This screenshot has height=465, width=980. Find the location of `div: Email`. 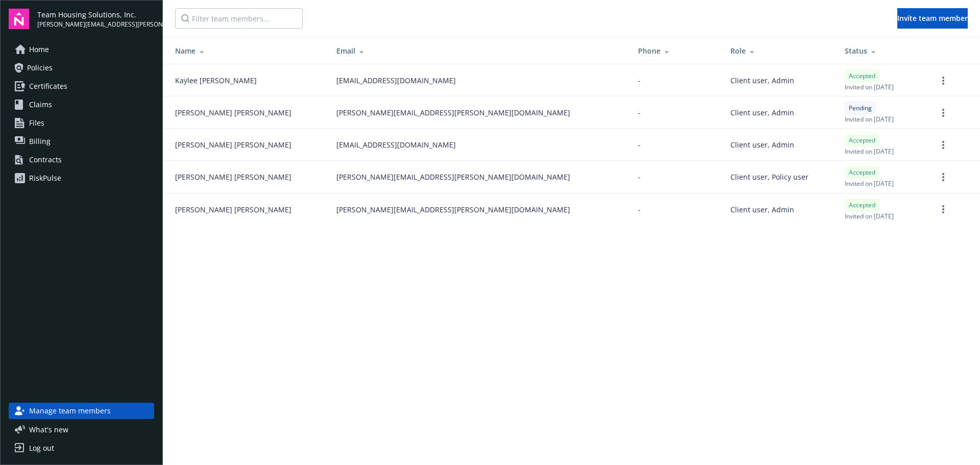

div: Email is located at coordinates (479, 50).